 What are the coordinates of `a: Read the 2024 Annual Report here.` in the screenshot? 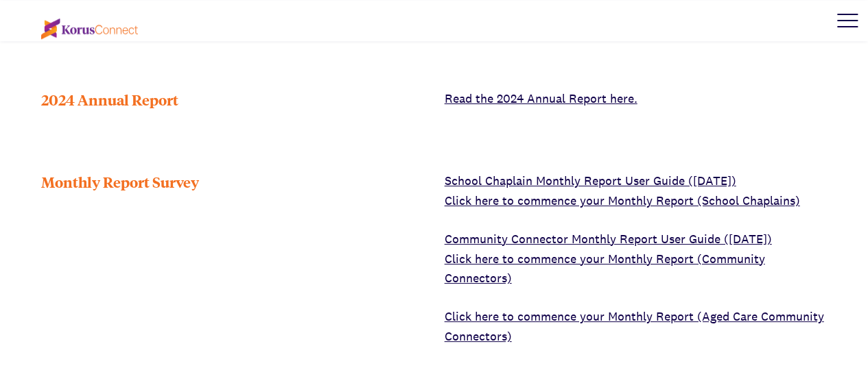 It's located at (540, 98).